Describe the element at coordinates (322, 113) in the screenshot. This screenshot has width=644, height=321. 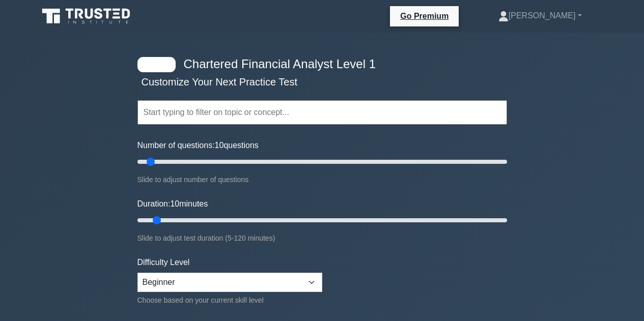
I see `input: Start typing to filter on topic or concept...` at that location.